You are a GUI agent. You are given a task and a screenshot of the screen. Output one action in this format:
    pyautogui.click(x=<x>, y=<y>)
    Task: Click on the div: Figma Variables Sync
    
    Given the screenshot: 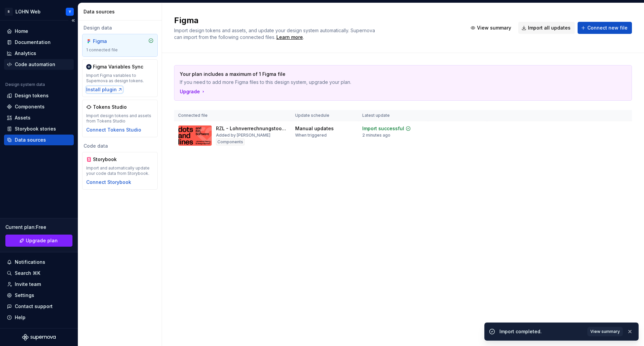 What is the action you would take?
    pyautogui.click(x=118, y=67)
    